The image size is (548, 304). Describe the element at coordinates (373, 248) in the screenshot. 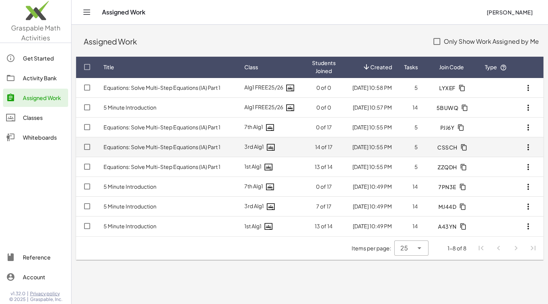

I see `span: Items per page:` at that location.